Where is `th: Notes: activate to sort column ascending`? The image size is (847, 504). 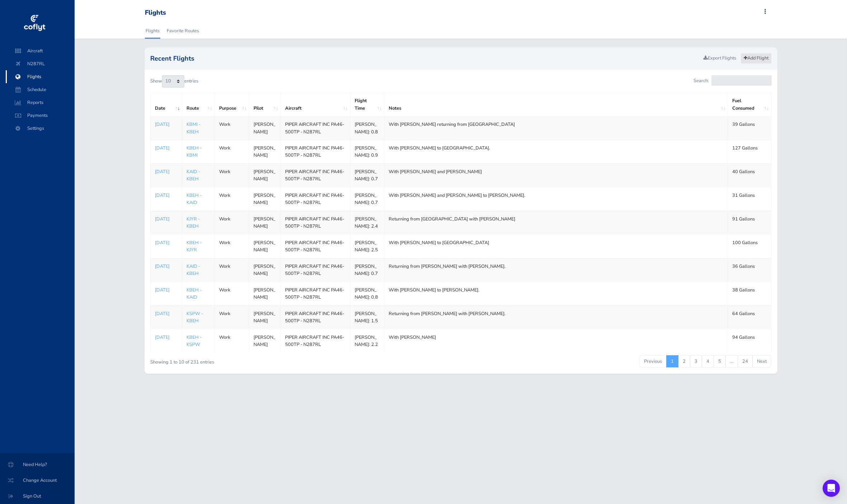 th: Notes: activate to sort column ascending is located at coordinates (556, 104).